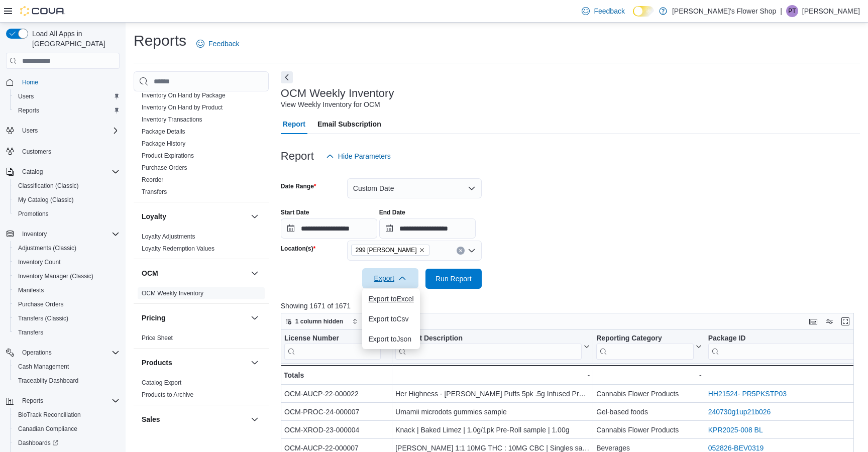 Image resolution: width=868 pixels, height=452 pixels. What do you see at coordinates (414, 189) in the screenshot?
I see `button: Custom Date` at bounding box center [414, 189].